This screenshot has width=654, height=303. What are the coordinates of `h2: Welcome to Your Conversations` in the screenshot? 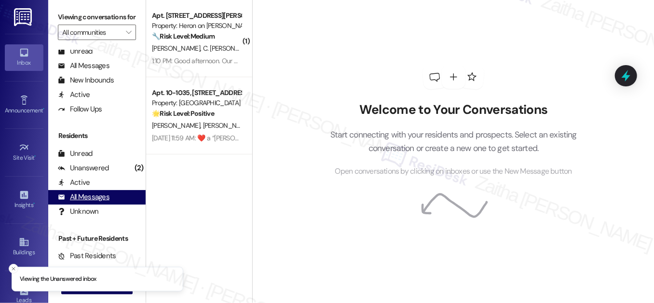 It's located at (454, 110).